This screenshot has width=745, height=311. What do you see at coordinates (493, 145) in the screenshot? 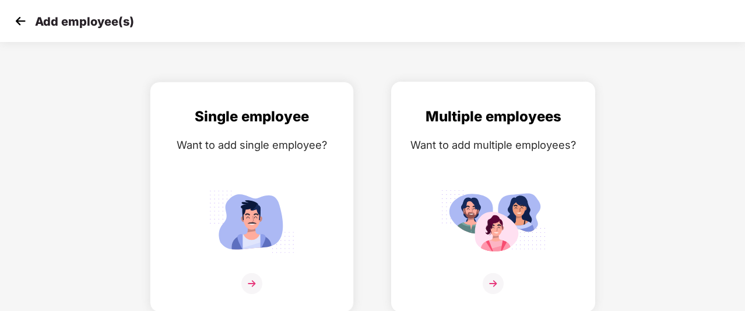
I see `div: Want to add multiple employees?` at bounding box center [493, 145].